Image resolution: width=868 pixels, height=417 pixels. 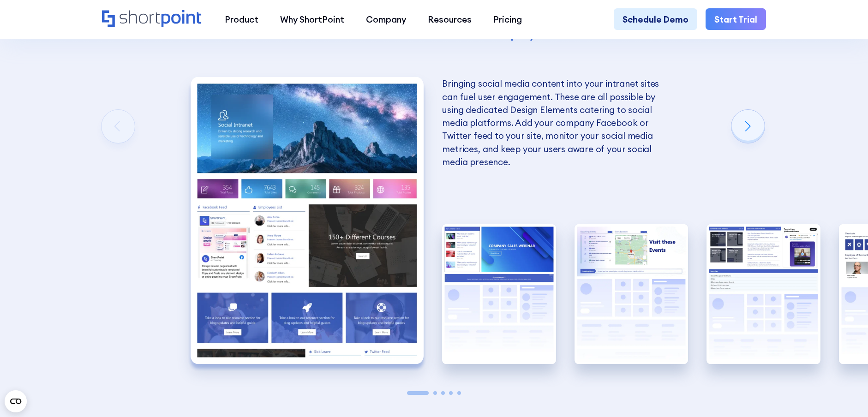 What do you see at coordinates (153, 20) in the screenshot?
I see `a: Home` at bounding box center [153, 20].